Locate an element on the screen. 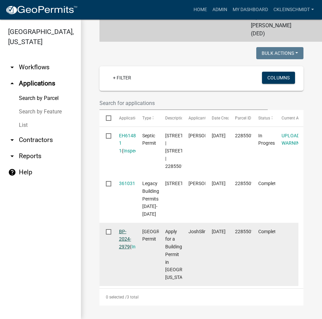  span: Apply for a Building Permit in Marion County, Iowa is located at coordinates (188, 255).